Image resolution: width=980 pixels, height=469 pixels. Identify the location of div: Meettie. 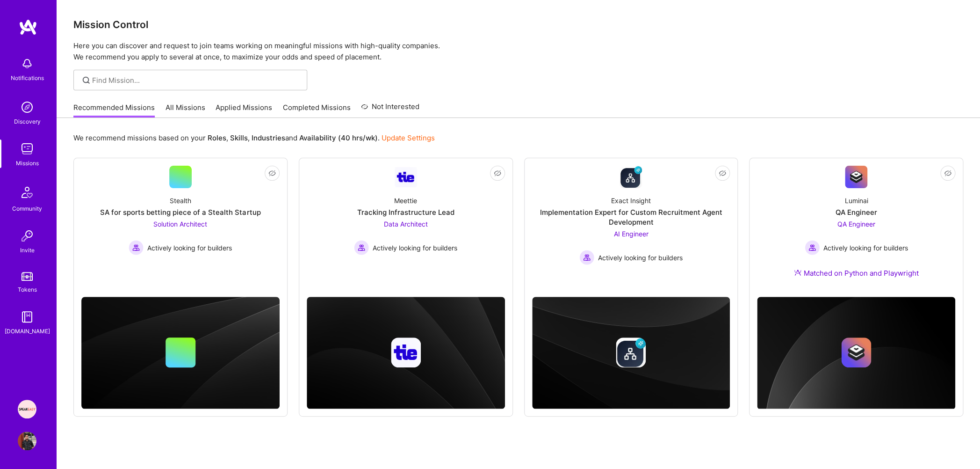
(405, 201).